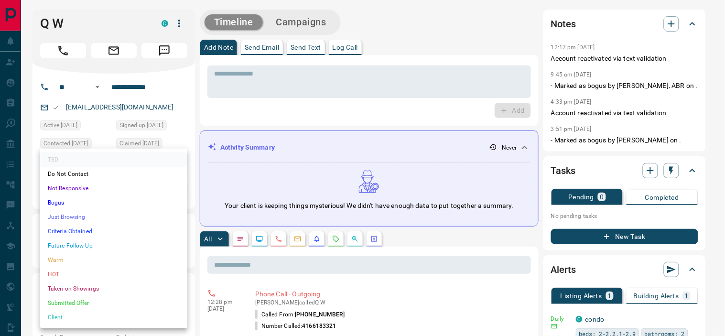 This screenshot has height=336, width=725. What do you see at coordinates (114, 174) in the screenshot?
I see `li: Do Not Contact` at bounding box center [114, 174].